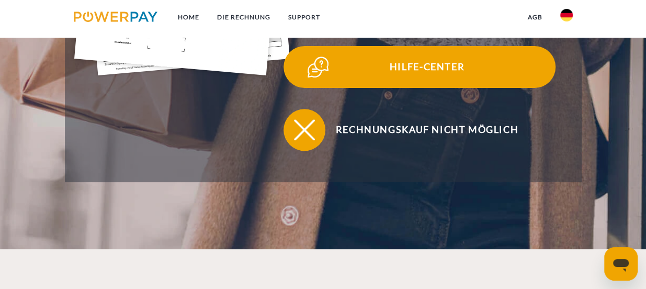  What do you see at coordinates (535, 17) in the screenshot?
I see `a: agb` at bounding box center [535, 17].